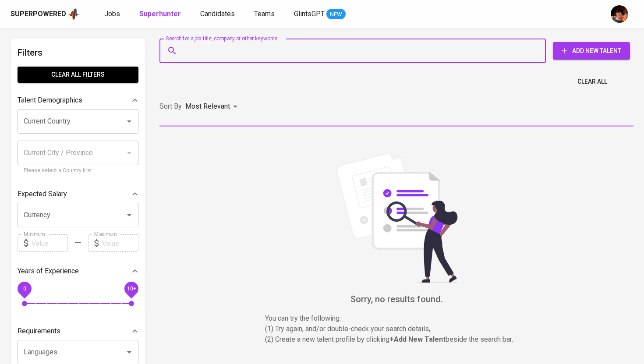 This screenshot has height=364, width=644. Describe the element at coordinates (78, 74) in the screenshot. I see `button: Clear All filters` at that location.